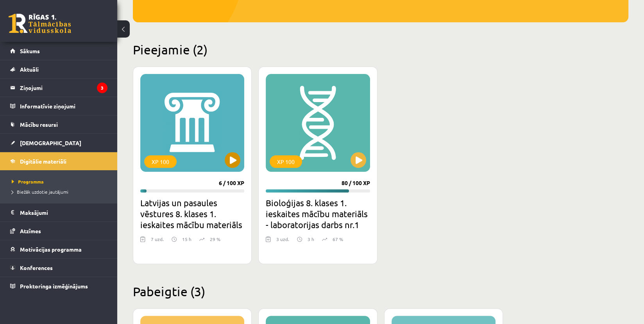  I want to click on a: Biežāk uzdotie jautājumi, so click(61, 191).